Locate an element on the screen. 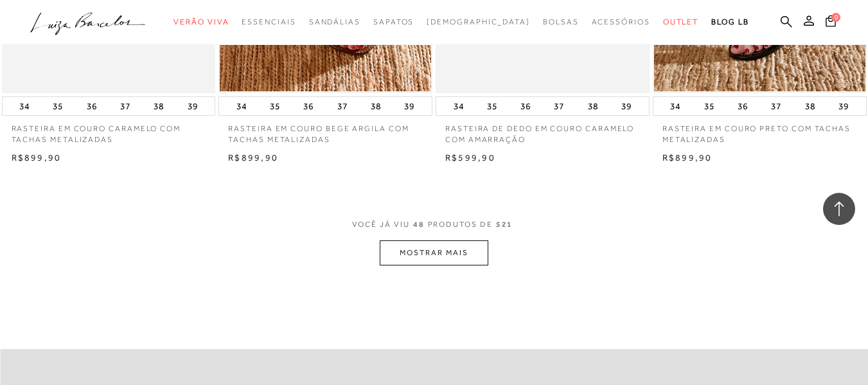 This screenshot has height=385, width=868. p: RASTEIRA DE DEDO EM COURO CARAMELO COM AMARRAÇÃO is located at coordinates (542, 131).